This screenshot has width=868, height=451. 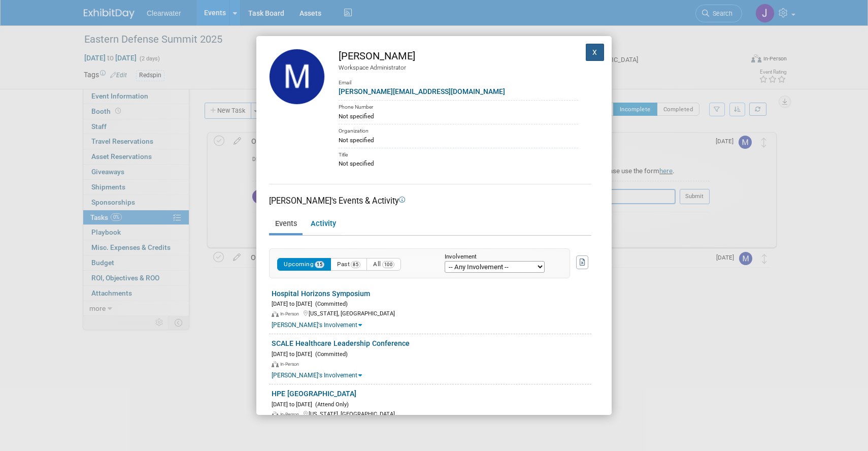 I want to click on div: Organization, so click(x=458, y=130).